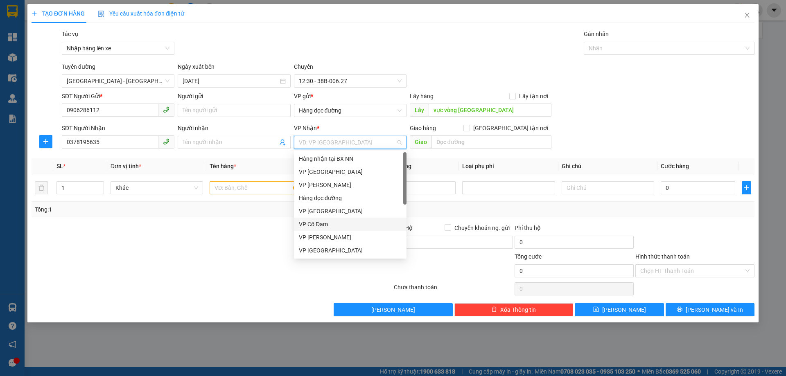 This screenshot has height=376, width=786. I want to click on span: printer, so click(679, 310).